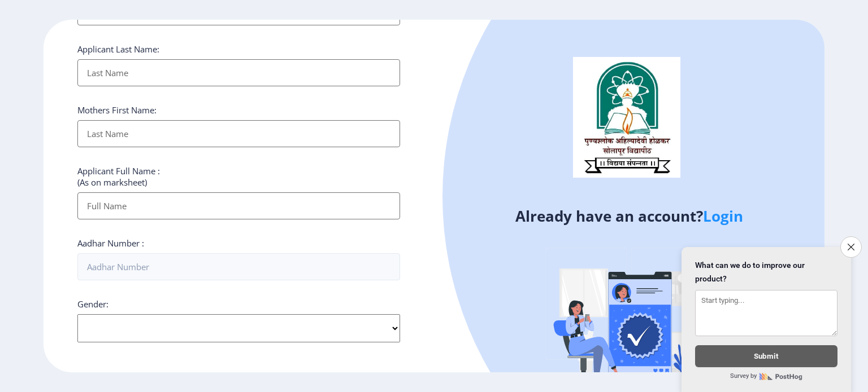  Describe the element at coordinates (117, 110) in the screenshot. I see `label: Mothers First Name:` at that location.